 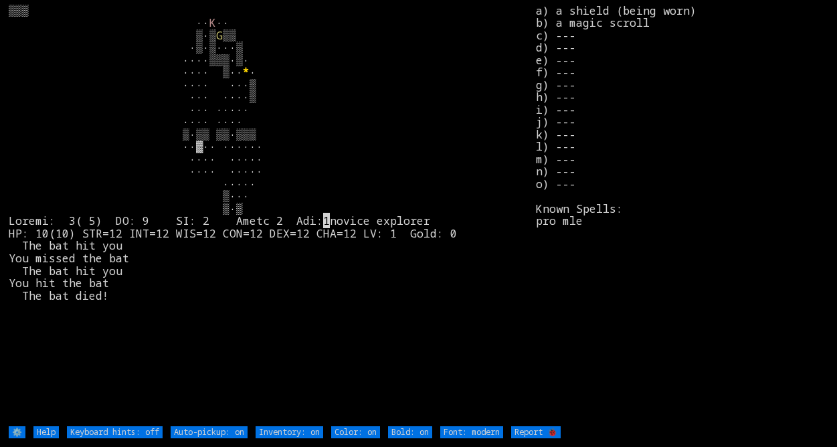 I want to click on input: Bold: on, so click(x=410, y=432).